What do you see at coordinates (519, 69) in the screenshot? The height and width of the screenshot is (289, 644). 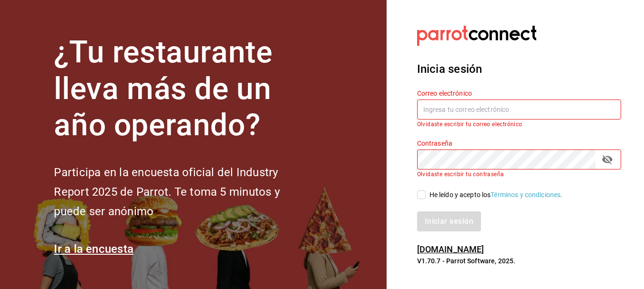 I see `h3: Inicia sesión` at bounding box center [519, 69].